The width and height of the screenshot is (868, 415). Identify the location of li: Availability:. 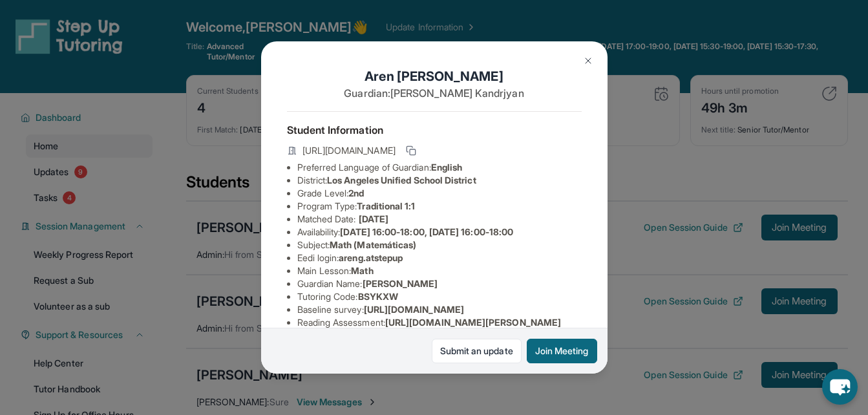
(440, 232).